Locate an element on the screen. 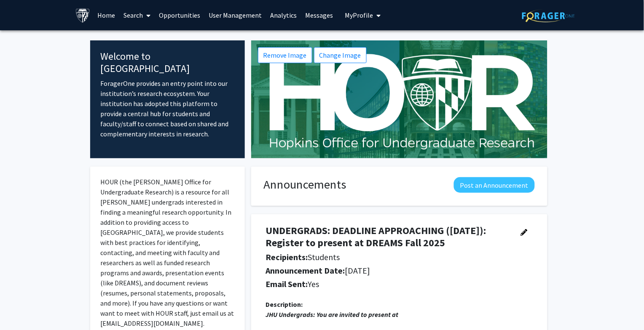 This screenshot has width=644, height=330. p: ForagerOne provides an entry point into our institution’s research ecosystem. Your institution ha... is located at coordinates (168, 109).